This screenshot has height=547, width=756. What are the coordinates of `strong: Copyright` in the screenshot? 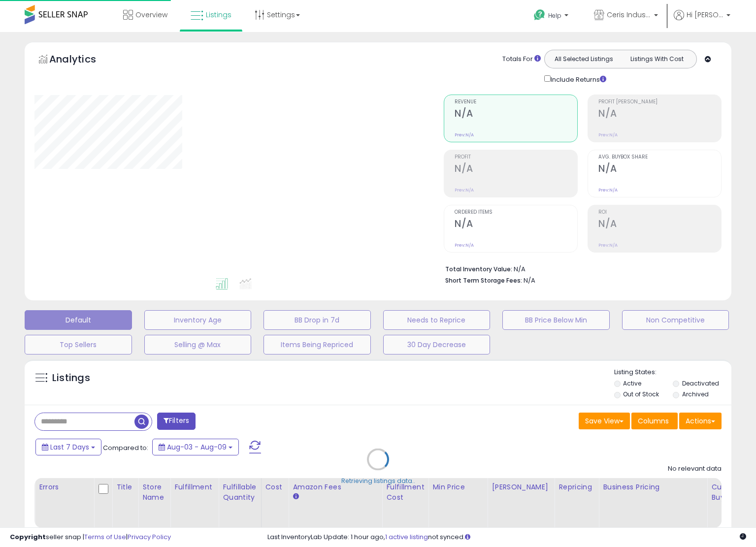 It's located at (28, 537).